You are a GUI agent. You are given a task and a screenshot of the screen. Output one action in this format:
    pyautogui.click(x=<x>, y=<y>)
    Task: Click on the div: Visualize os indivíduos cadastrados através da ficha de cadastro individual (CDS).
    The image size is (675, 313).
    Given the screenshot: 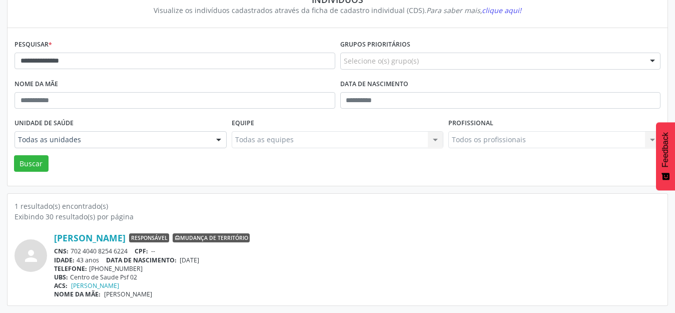 What is the action you would take?
    pyautogui.click(x=337, y=10)
    